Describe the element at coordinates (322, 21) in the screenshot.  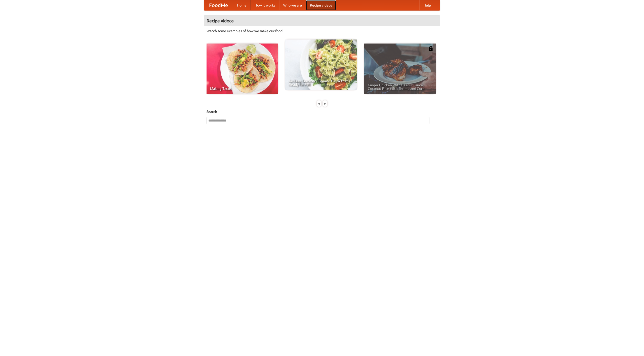
I see `h4: Recipe videos` at that location.